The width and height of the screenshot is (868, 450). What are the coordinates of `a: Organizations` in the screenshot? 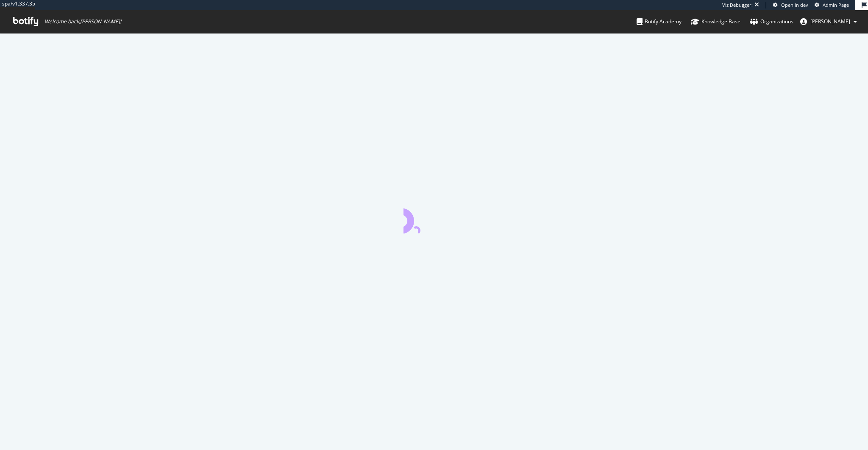 It's located at (771, 22).